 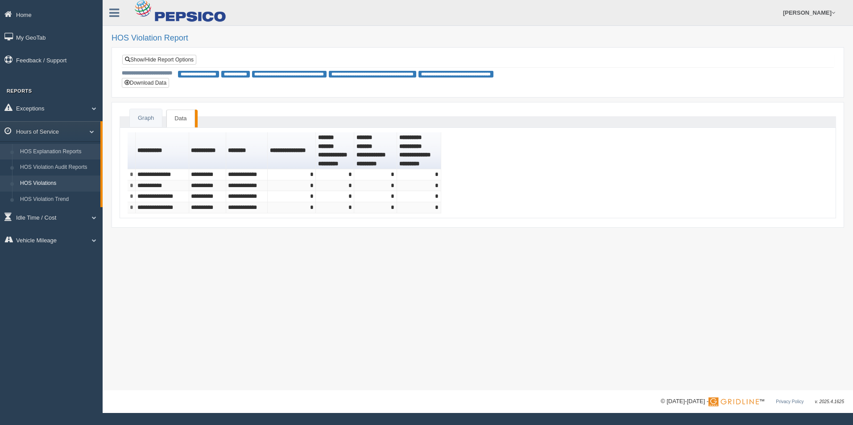 I want to click on span: v. 2025.4.1625, so click(x=829, y=402).